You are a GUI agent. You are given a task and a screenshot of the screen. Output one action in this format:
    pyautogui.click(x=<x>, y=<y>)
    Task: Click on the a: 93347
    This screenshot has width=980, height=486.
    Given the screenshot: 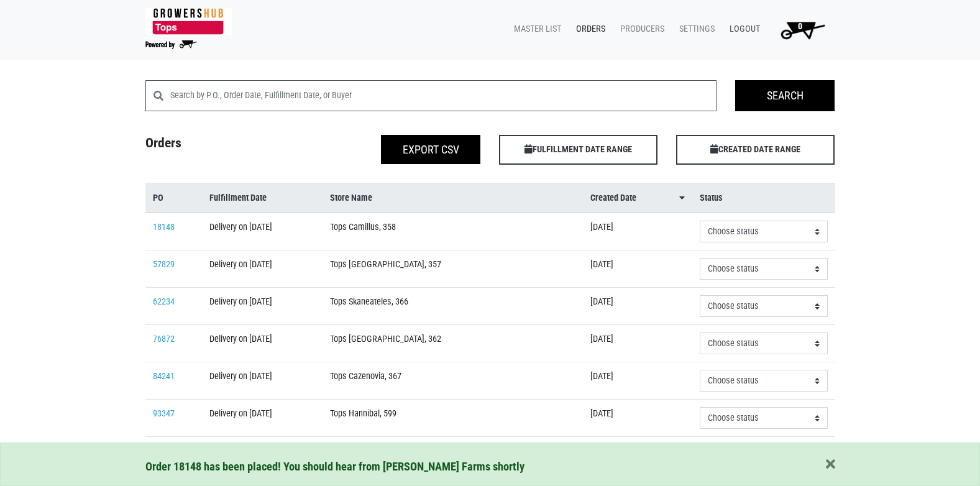 What is the action you would take?
    pyautogui.click(x=163, y=413)
    